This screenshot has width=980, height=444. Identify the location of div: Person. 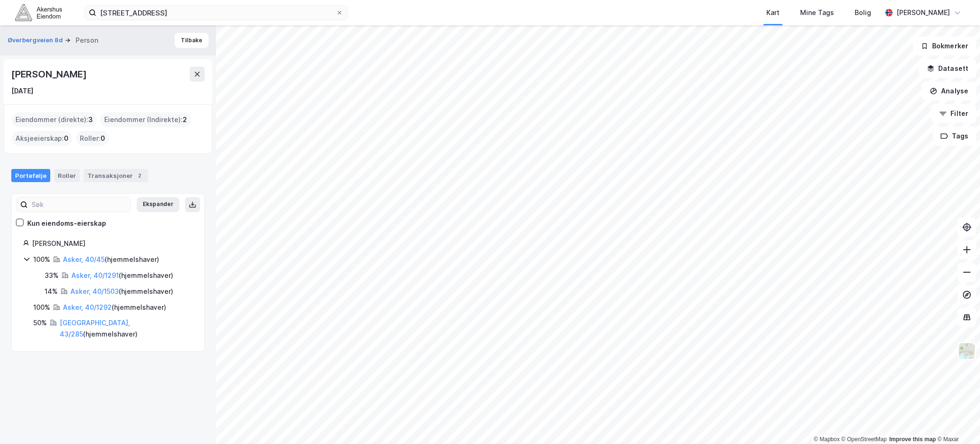
(87, 40).